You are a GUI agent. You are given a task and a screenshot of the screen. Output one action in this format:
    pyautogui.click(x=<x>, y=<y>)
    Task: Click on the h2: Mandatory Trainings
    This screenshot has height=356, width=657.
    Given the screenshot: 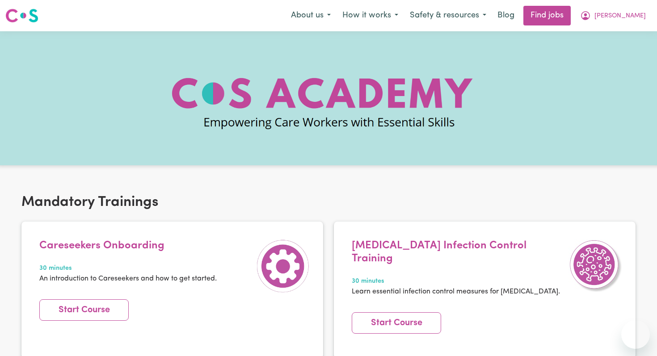 What is the action you would take?
    pyautogui.click(x=329, y=203)
    